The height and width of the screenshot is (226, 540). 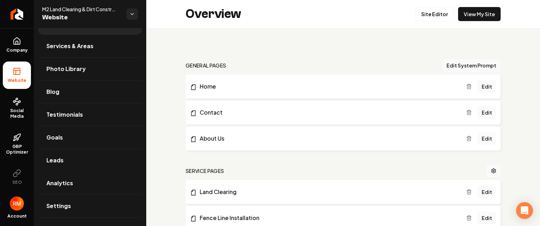 I want to click on div: Open Intercom Messenger, so click(x=525, y=211).